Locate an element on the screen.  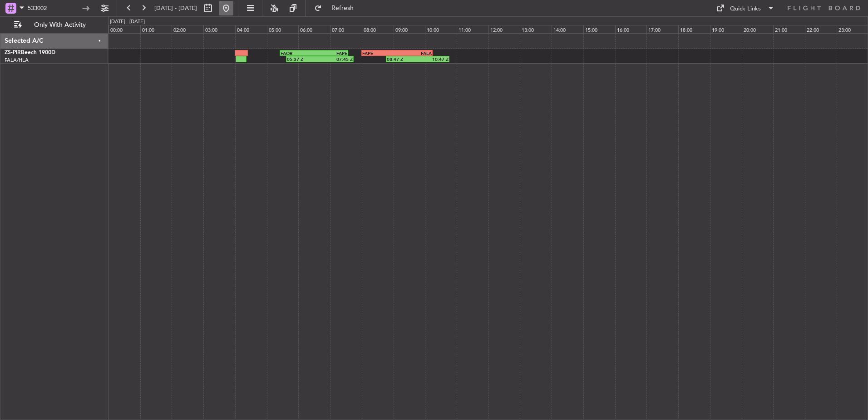
div: 16:00 is located at coordinates (631, 29).